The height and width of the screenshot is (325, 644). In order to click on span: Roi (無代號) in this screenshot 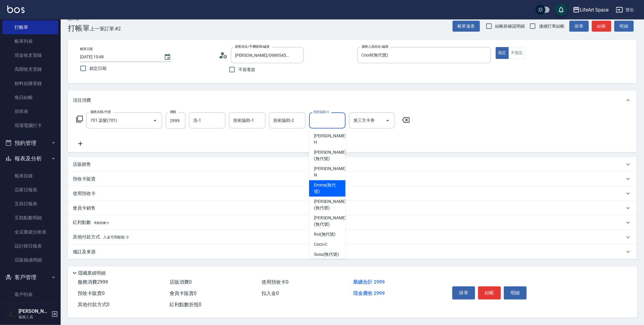, I will do `click(325, 234)`.